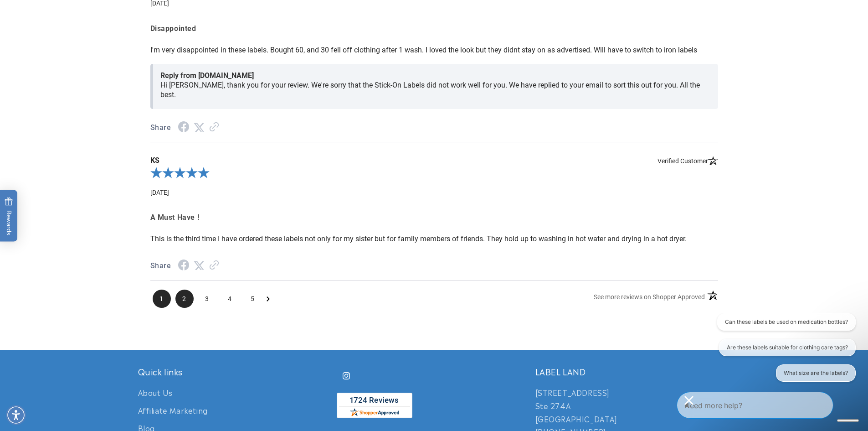 The height and width of the screenshot is (431, 868). Describe the element at coordinates (687, 160) in the screenshot. I see `span: Verified Customer` at that location.